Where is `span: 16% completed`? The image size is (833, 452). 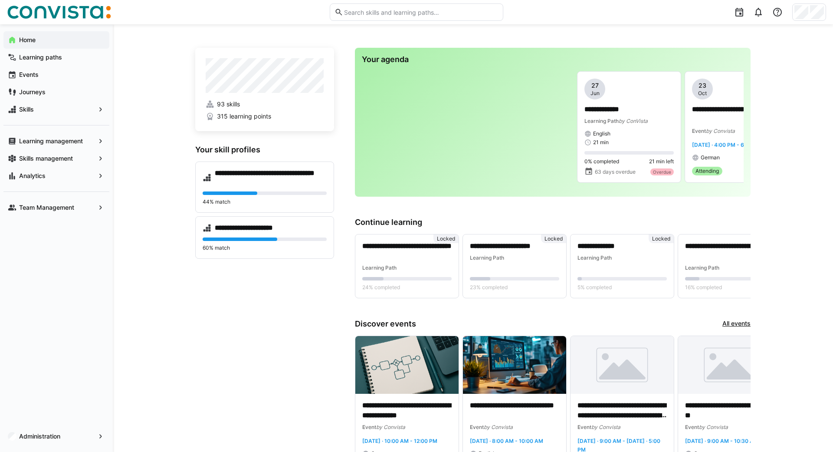
span: 16% completed is located at coordinates (704, 287).